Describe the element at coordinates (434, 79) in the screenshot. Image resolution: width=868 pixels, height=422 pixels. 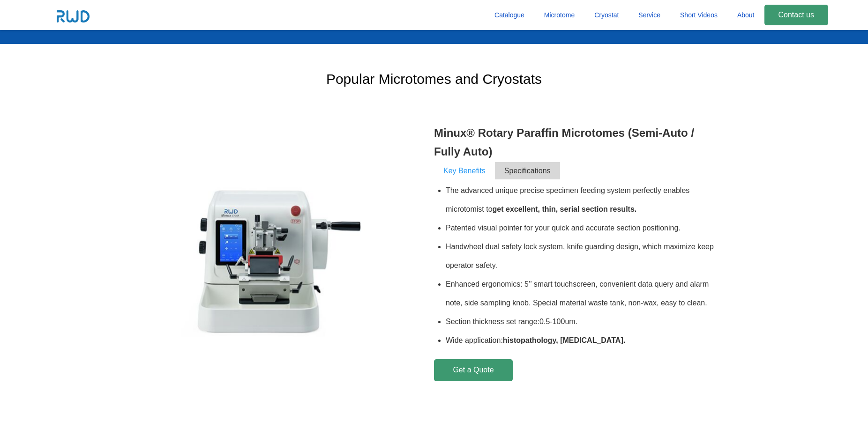
I see `h2: Popular Microtomes and Cryostats` at that location.